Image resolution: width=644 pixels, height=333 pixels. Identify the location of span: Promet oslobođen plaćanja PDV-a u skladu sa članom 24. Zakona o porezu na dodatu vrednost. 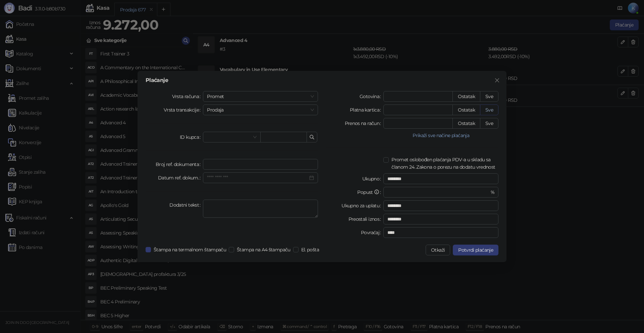
(443, 163).